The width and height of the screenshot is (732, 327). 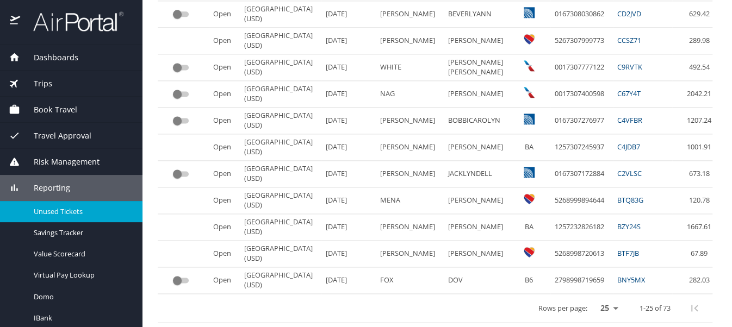 What do you see at coordinates (629, 173) in the screenshot?
I see `a: C2VLSC` at bounding box center [629, 173].